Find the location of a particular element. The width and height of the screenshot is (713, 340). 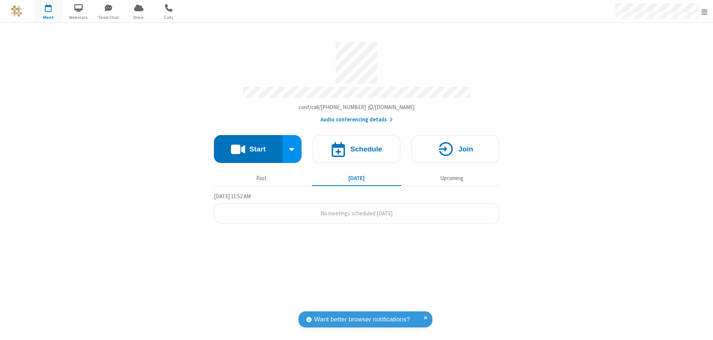

img: QA Selenium DO NOT DELETE OR CHANGE is located at coordinates (17, 11).